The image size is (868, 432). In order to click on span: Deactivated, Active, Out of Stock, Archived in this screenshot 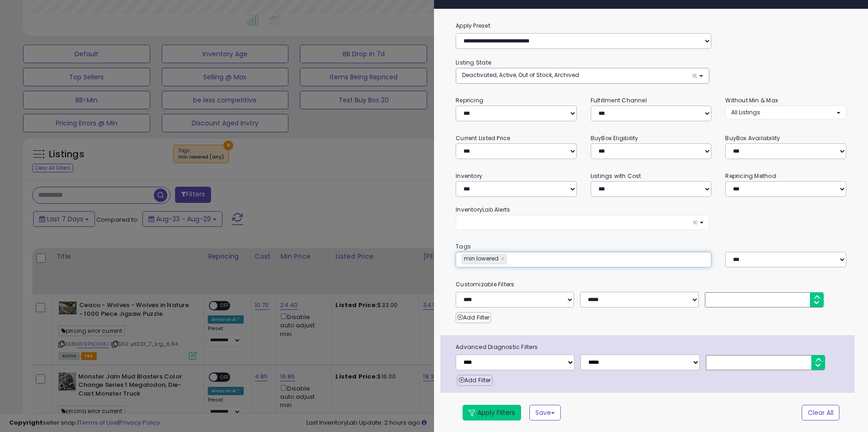, I will do `click(521, 75)`.